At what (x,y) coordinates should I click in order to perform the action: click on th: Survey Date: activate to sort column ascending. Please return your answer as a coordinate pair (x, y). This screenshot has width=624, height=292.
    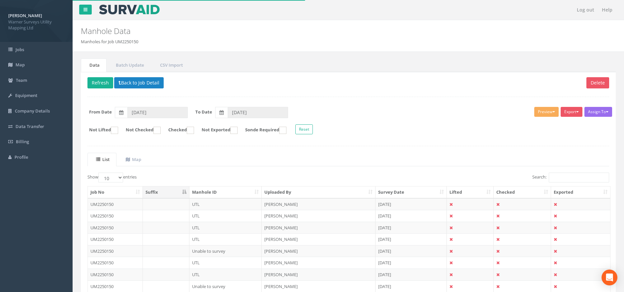
    Looking at the image, I should click on (411, 192).